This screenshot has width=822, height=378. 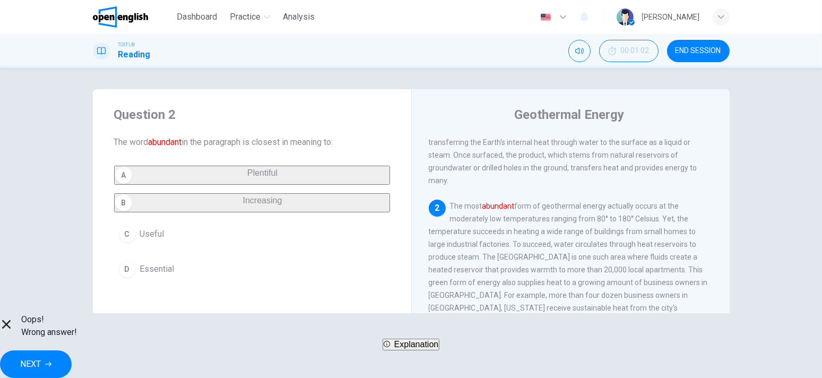 What do you see at coordinates (698, 51) in the screenshot?
I see `span: END SESSION` at bounding box center [698, 51].